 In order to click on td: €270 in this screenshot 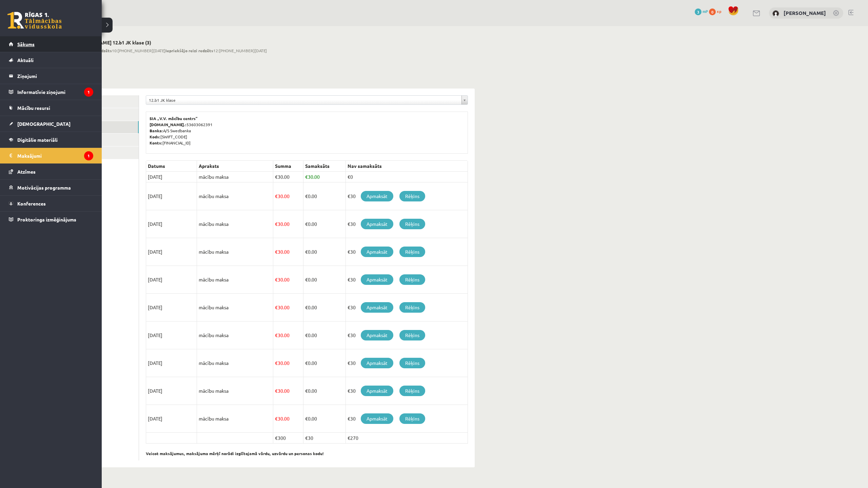, I will do `click(406, 438)`.